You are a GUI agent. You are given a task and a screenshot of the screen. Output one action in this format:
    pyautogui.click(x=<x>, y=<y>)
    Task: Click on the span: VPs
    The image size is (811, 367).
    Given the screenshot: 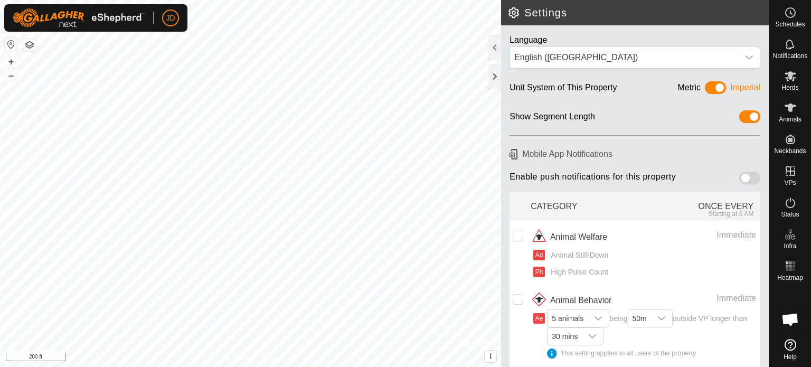 What is the action you would take?
    pyautogui.click(x=790, y=183)
    